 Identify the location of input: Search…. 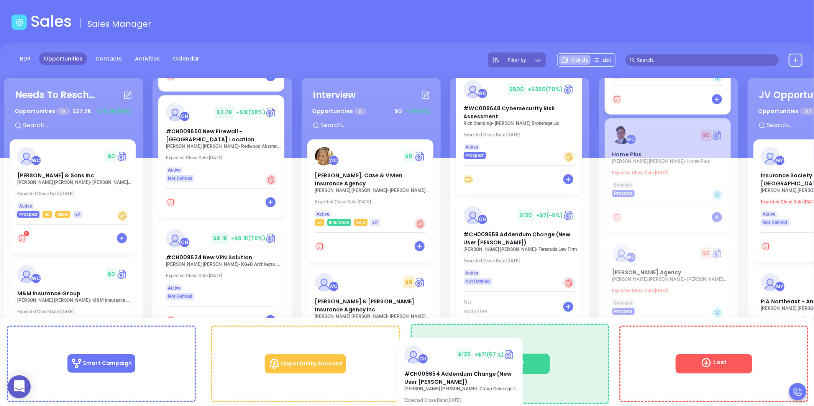
(706, 60).